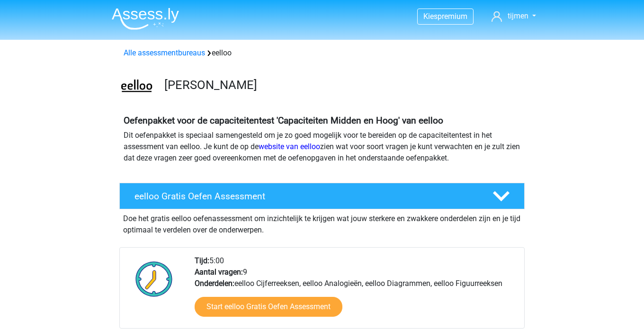  I want to click on img: Assessly, so click(145, 19).